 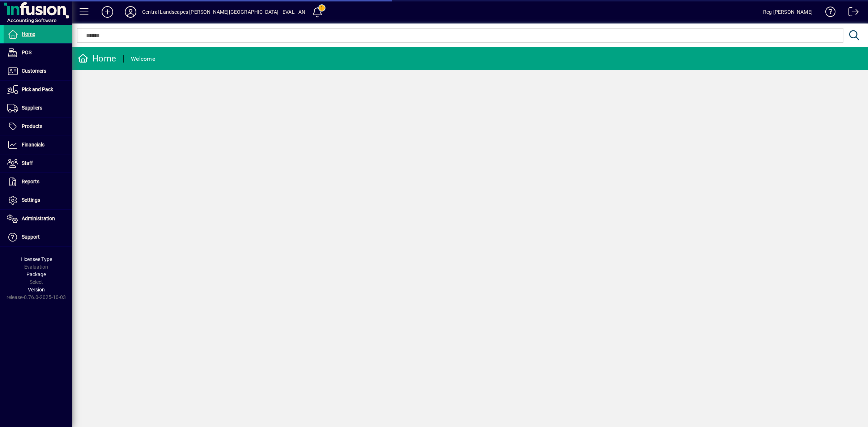 I want to click on a: Settings, so click(x=38, y=200).